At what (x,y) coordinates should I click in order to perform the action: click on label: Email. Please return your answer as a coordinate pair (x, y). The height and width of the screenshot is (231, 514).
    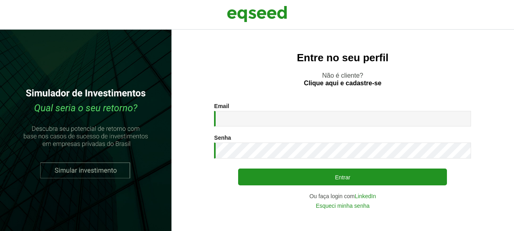
    Looking at the image, I should click on (221, 106).